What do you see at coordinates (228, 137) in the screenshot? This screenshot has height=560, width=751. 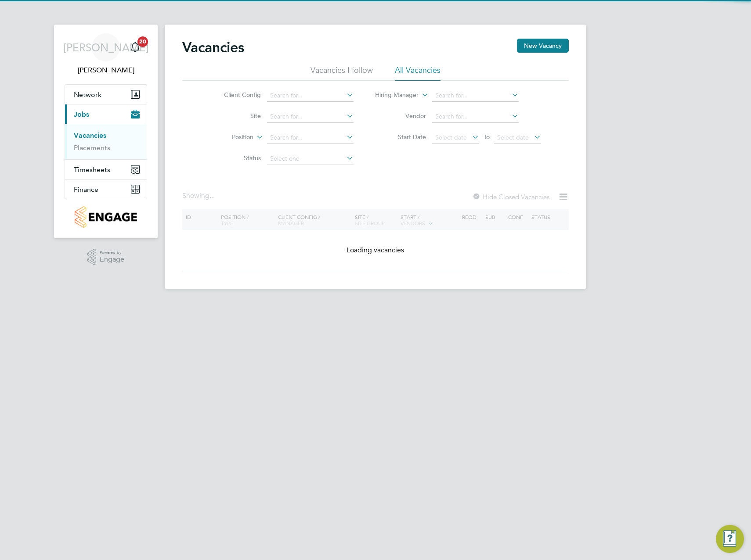 I see `label: Position` at bounding box center [228, 137].